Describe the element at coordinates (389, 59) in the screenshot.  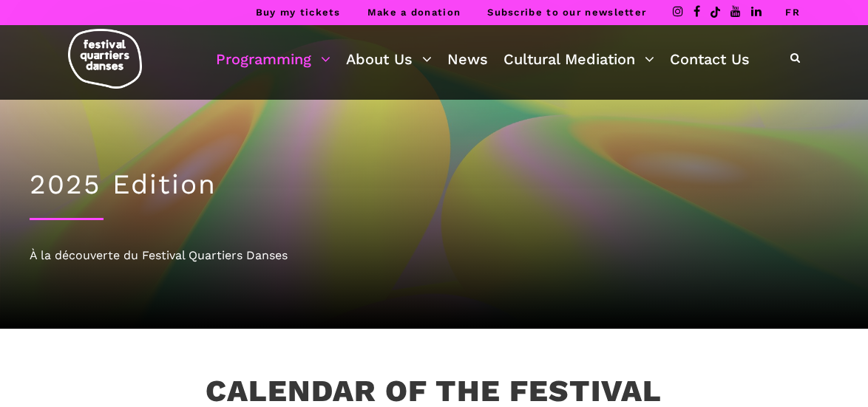
I see `a: About Us` at that location.